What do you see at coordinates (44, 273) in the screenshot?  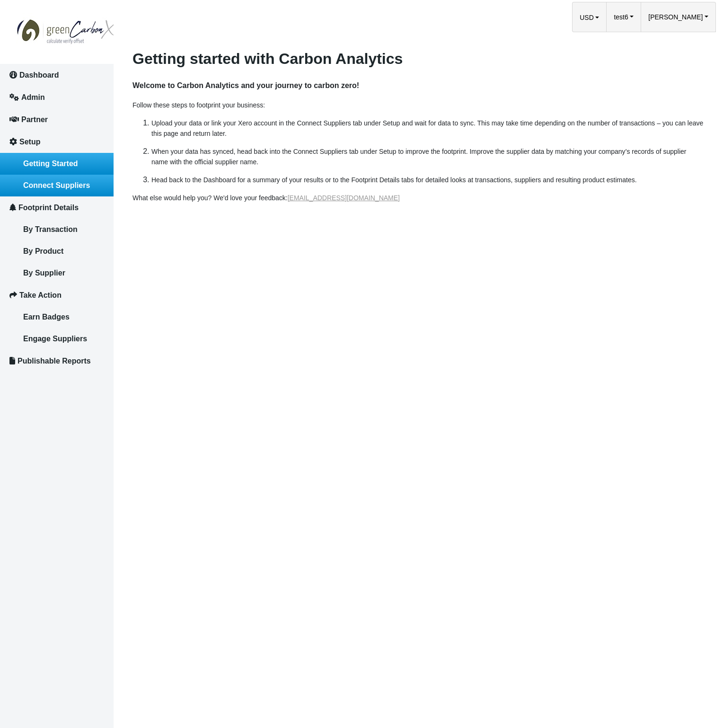 I see `span: By Supplier` at bounding box center [44, 273].